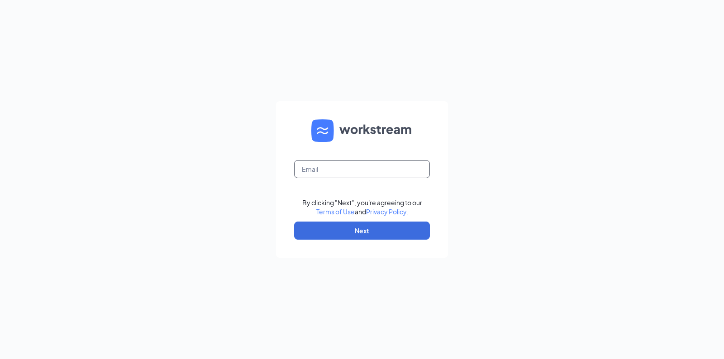 The image size is (724, 359). Describe the element at coordinates (362, 231) in the screenshot. I see `button: Next` at that location.